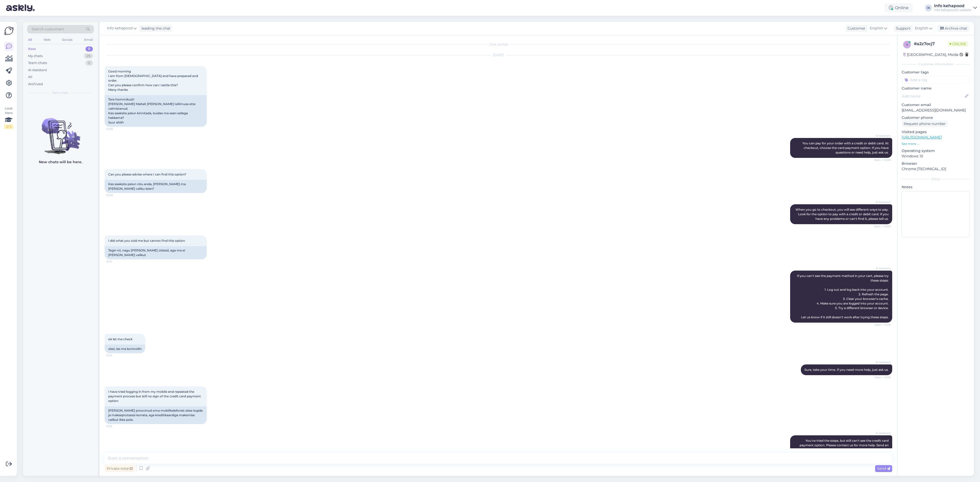 Image resolution: width=980 pixels, height=482 pixels. I want to click on p: Visited pages, so click(935, 132).